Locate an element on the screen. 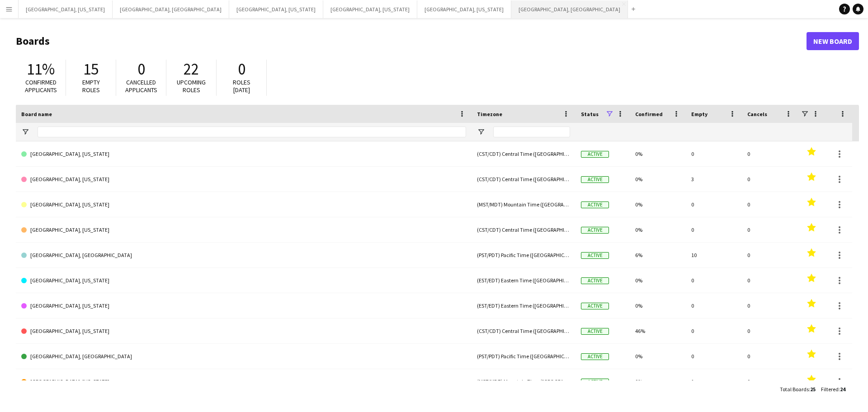  div: 10 is located at coordinates (714, 255).